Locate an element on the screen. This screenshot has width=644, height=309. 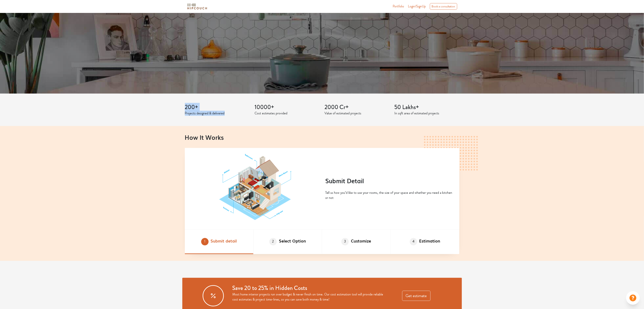
h3: 2000 Cr+ is located at coordinates (357, 107).